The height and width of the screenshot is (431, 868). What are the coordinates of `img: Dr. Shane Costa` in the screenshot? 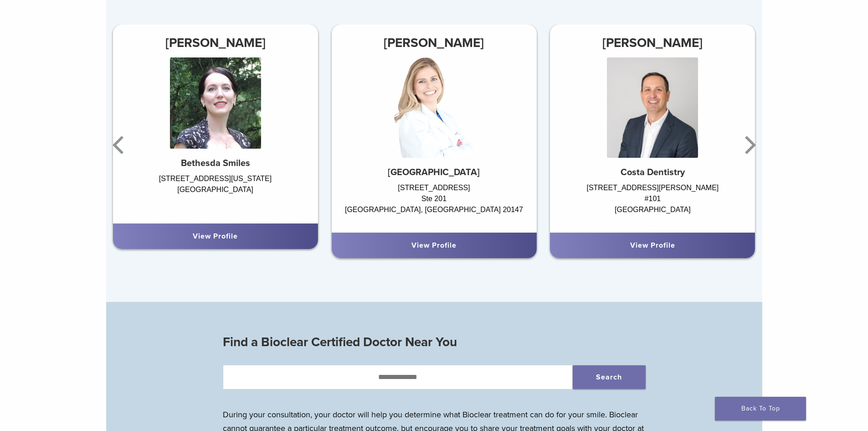 It's located at (652, 108).